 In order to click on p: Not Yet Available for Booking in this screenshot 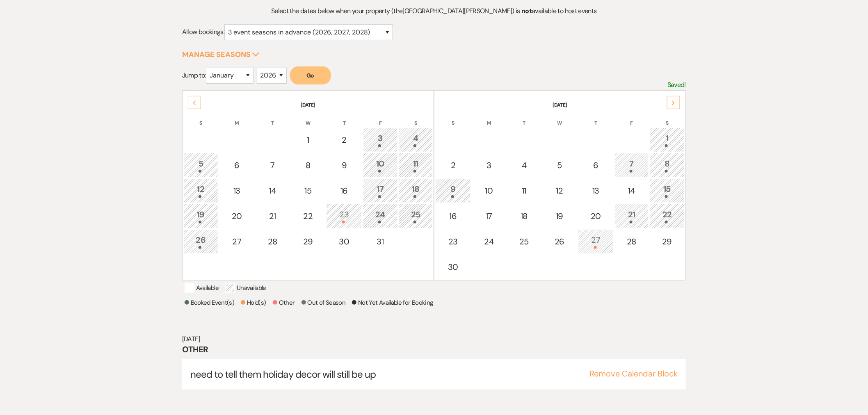, I will do `click(392, 303)`.